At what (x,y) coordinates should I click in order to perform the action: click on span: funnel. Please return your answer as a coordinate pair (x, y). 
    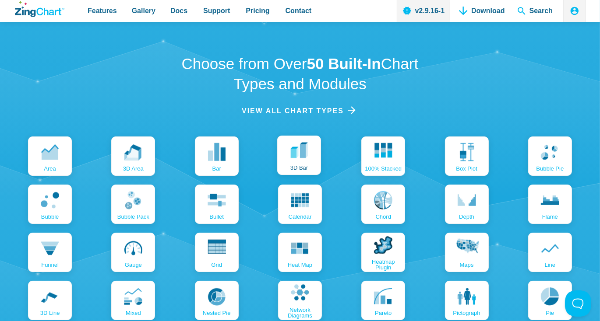
    Looking at the image, I should click on (50, 265).